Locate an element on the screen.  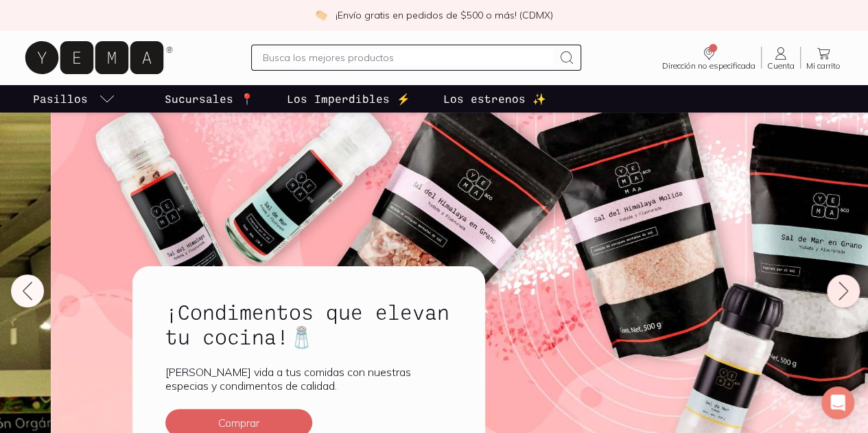
p: Pasillos is located at coordinates (60, 99).